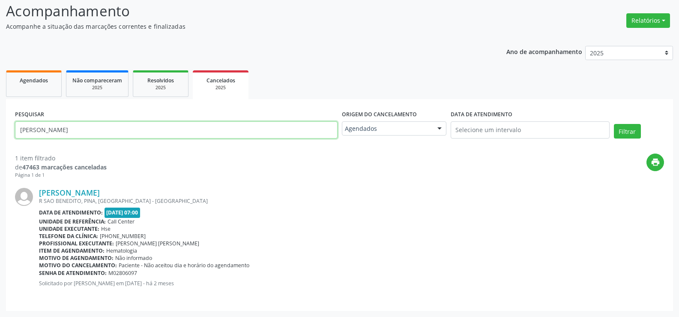  Describe the element at coordinates (69, 236) in the screenshot. I see `b: Telefone da clínica:` at that location.